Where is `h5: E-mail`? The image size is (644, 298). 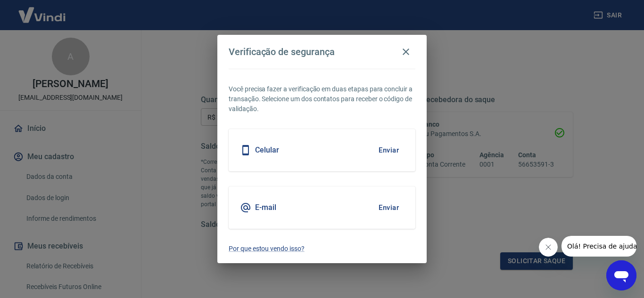
h5: E-mail is located at coordinates (266, 208).